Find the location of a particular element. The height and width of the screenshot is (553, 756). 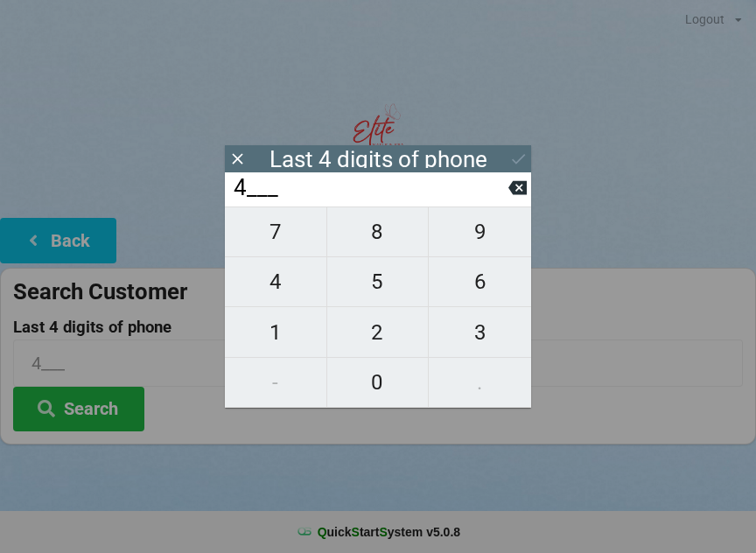

span: 3 is located at coordinates (480, 332).